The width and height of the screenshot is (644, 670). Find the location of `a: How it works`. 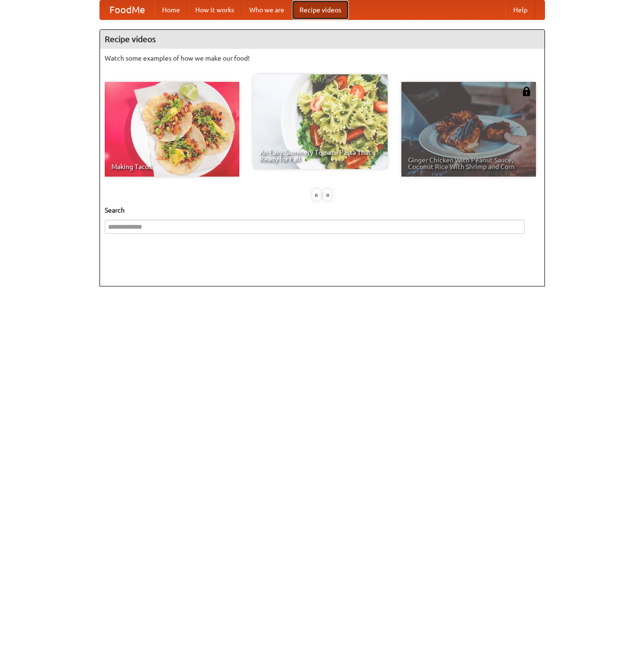

a: How it works is located at coordinates (215, 10).